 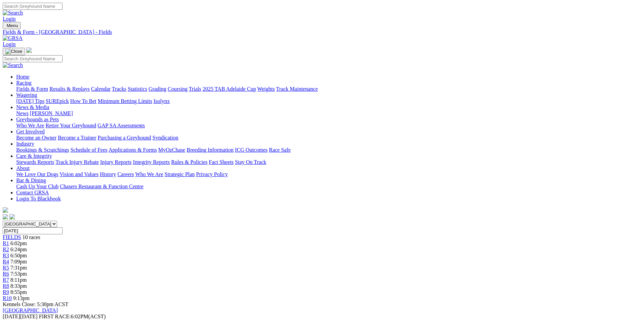 I want to click on a: Careers, so click(x=126, y=174).